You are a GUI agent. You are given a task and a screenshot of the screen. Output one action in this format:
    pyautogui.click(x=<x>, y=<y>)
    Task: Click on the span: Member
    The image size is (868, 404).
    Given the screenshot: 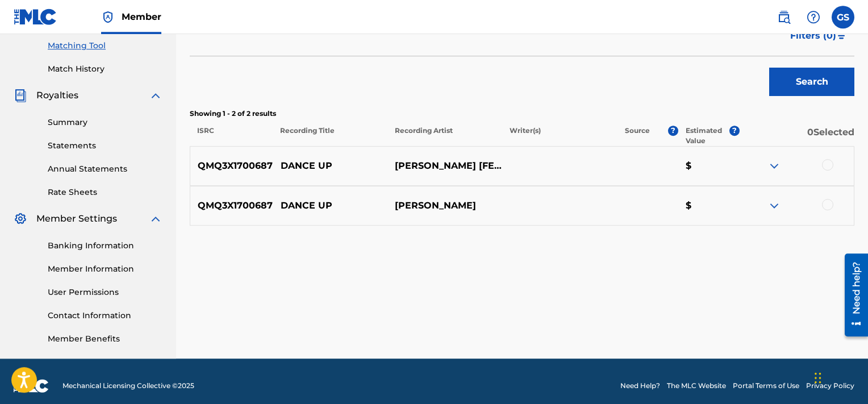 What is the action you would take?
    pyautogui.click(x=142, y=17)
    